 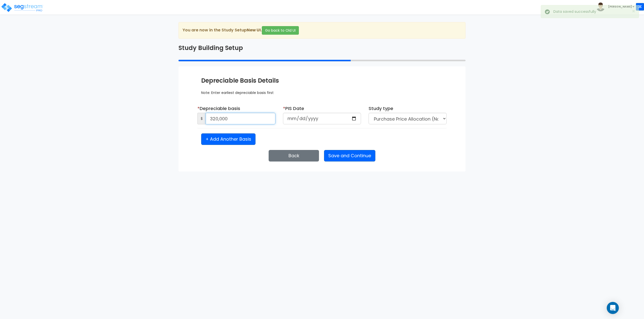 I want to click on button: Save and Continue, so click(x=350, y=156).